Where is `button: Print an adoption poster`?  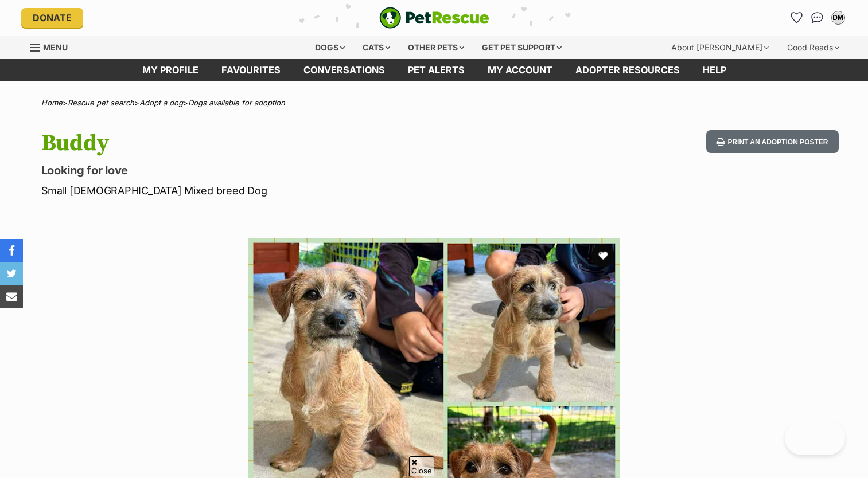 button: Print an adoption poster is located at coordinates (772, 142).